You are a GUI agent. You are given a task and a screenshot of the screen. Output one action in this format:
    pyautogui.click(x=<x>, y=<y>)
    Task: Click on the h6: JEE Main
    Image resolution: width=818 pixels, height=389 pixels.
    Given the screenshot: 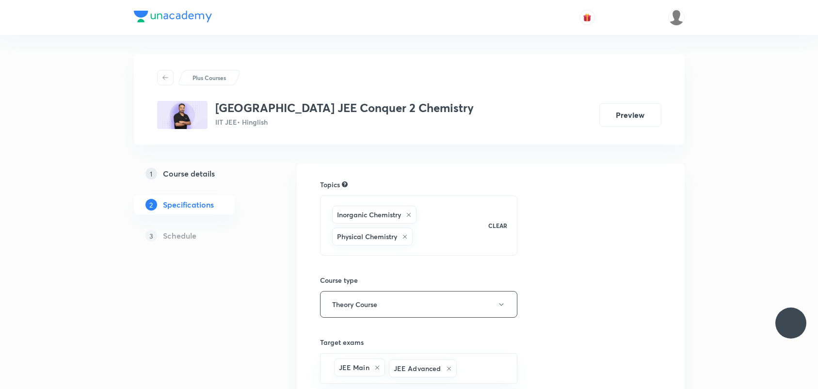 What is the action you would take?
    pyautogui.click(x=354, y=367)
    